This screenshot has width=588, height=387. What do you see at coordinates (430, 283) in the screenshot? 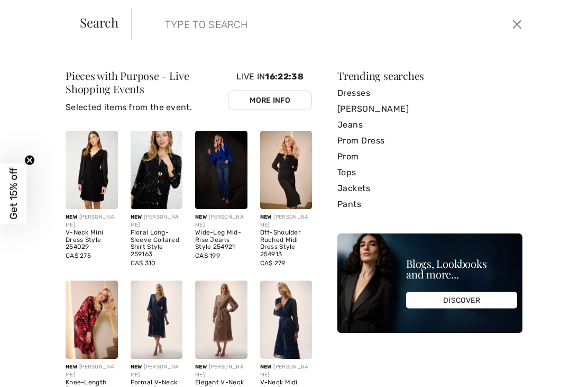
I see `img: Blogs, Lookbooks and more...` at bounding box center [430, 283].